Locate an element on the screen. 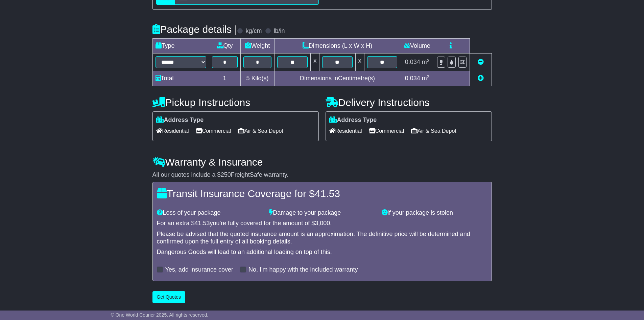 This screenshot has height=320, width=644. td: Type is located at coordinates (181, 46).